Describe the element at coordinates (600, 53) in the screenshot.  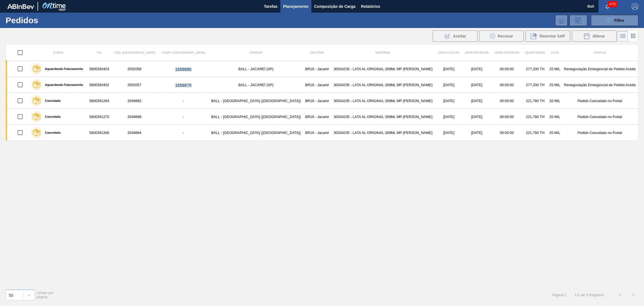
I see `span: Status` at that location.